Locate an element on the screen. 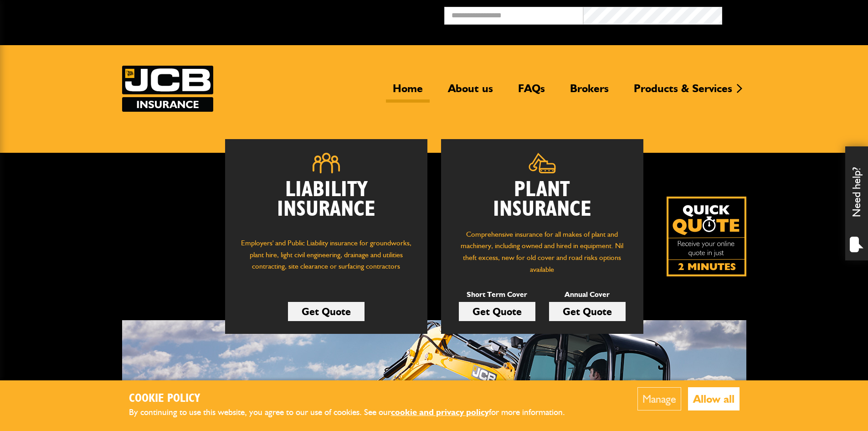  h2: Liability Insurance is located at coordinates (326, 205).